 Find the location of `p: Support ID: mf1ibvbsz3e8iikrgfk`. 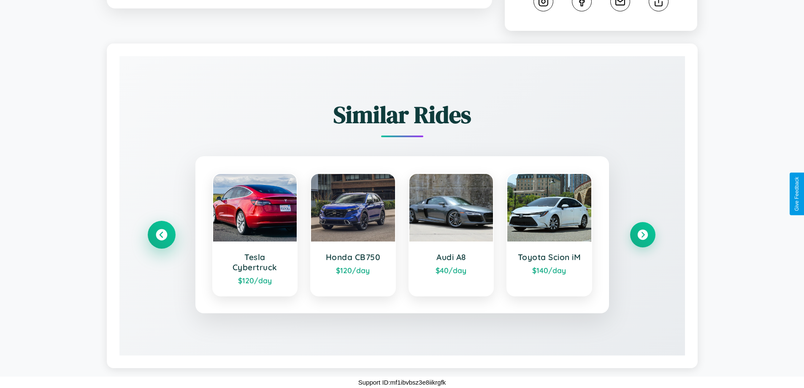

p: Support ID: mf1ibvbsz3e8iikrgfk is located at coordinates (402, 382).